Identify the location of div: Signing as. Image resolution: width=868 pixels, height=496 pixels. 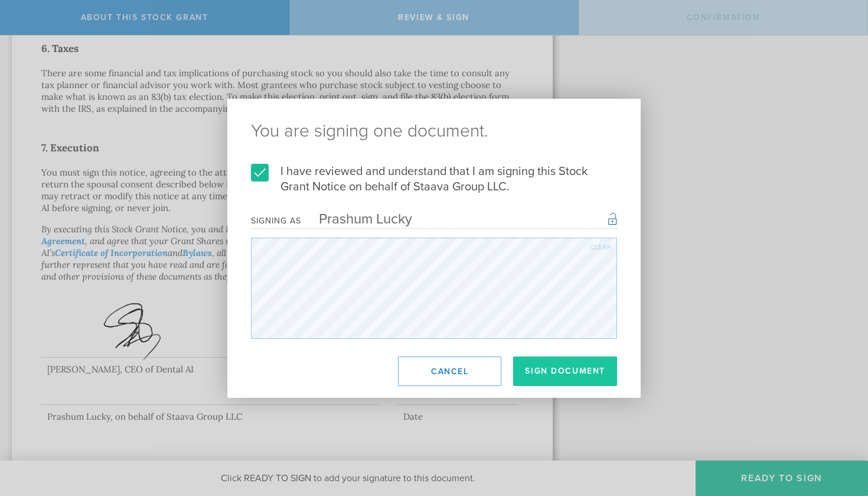
(276, 220).